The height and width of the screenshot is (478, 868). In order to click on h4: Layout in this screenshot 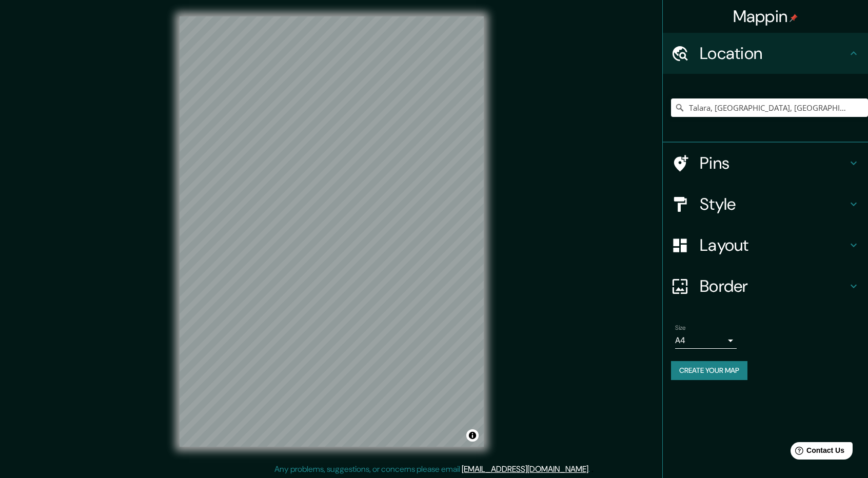, I will do `click(774, 245)`.